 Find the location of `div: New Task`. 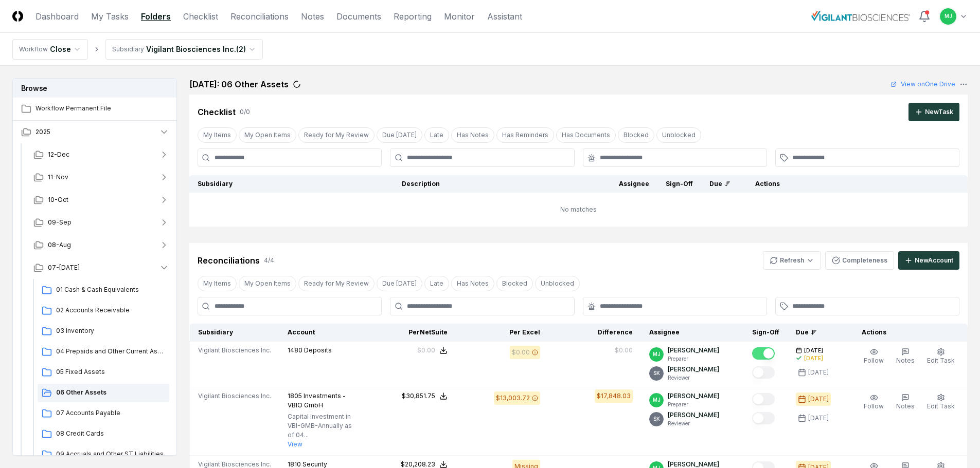

div: New Task is located at coordinates (939, 112).